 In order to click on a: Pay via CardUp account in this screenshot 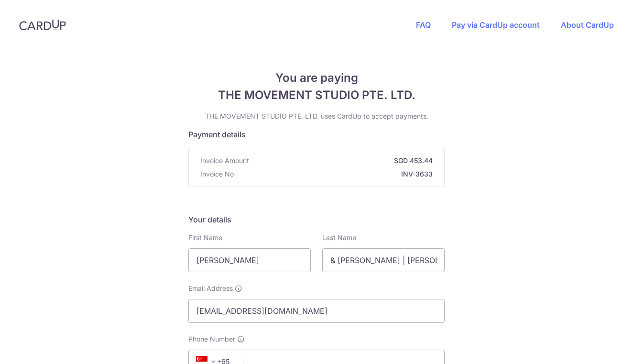, I will do `click(496, 25)`.